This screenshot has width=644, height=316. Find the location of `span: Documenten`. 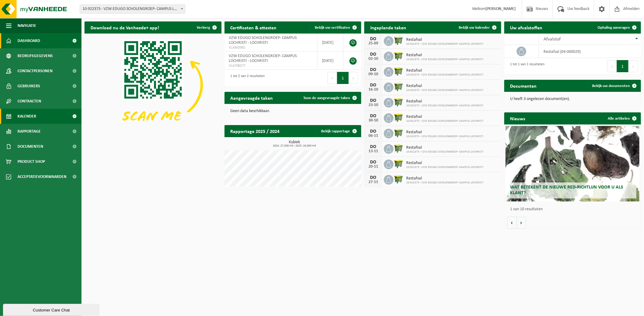

span: Documenten is located at coordinates (30, 146).